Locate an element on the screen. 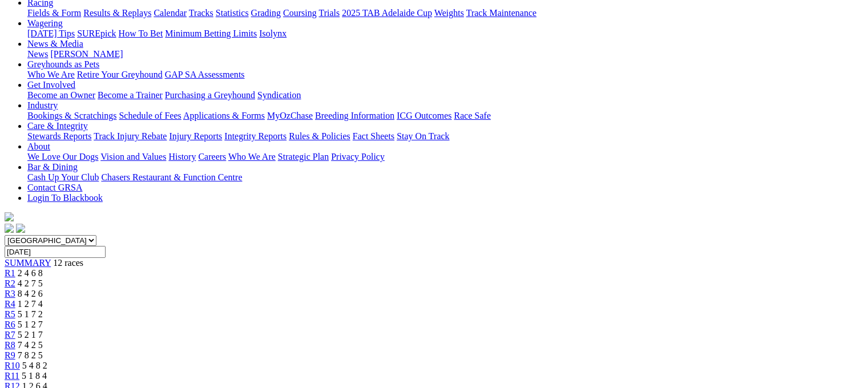  a: R4 is located at coordinates (10, 303).